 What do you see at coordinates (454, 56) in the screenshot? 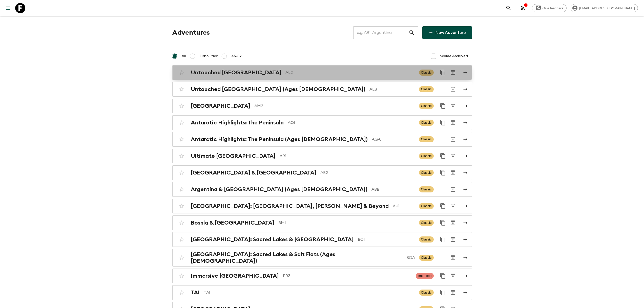
I see `span: Include Archived` at bounding box center [454, 56].